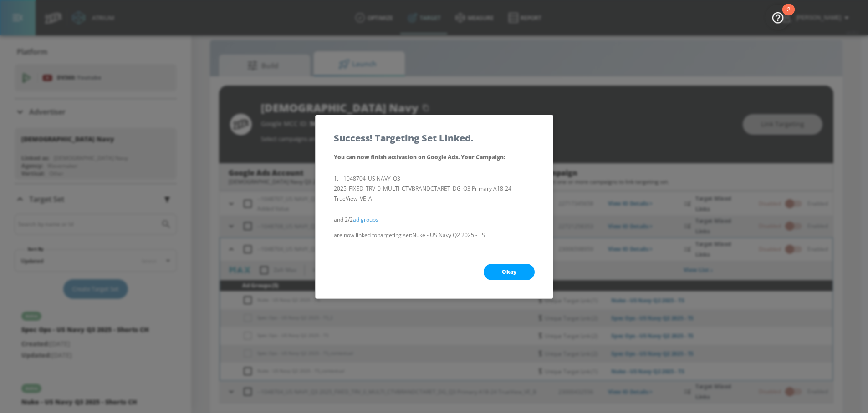  I want to click on span: Okay, so click(509, 272).